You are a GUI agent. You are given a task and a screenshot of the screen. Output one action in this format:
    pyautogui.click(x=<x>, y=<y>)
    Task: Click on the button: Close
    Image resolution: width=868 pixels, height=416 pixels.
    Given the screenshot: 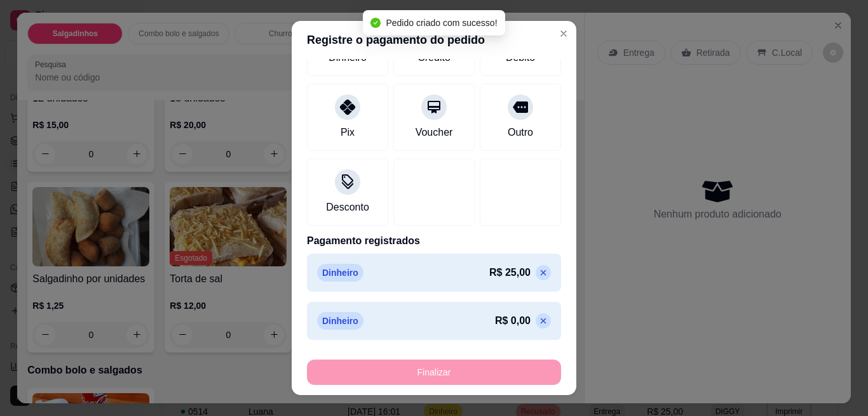 What is the action you would take?
    pyautogui.click(x=564, y=34)
    